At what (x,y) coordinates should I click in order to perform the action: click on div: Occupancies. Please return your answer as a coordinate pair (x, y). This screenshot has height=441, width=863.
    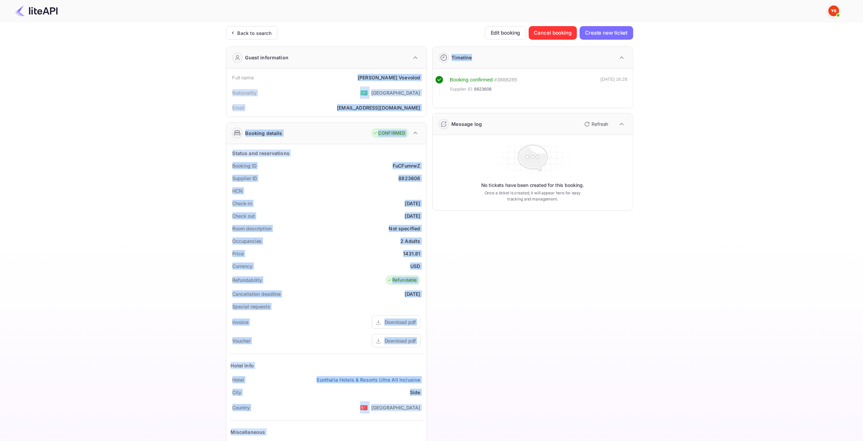
    Looking at the image, I should click on (247, 241).